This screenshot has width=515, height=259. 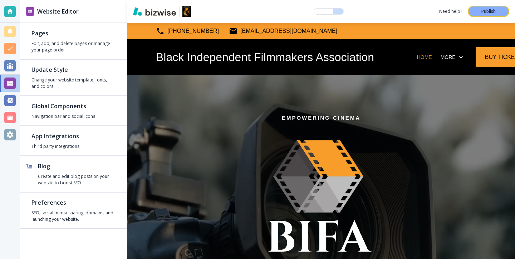 What do you see at coordinates (73, 33) in the screenshot?
I see `h2: Pages` at bounding box center [73, 33].